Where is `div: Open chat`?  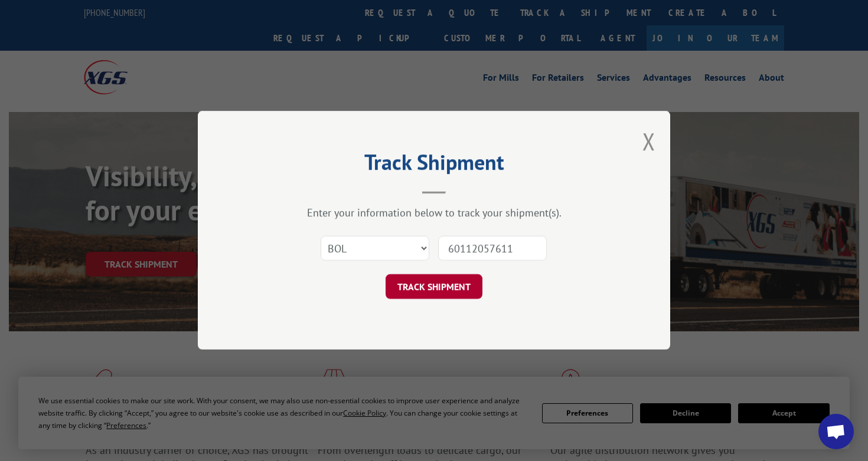 div: Open chat is located at coordinates (836, 432).